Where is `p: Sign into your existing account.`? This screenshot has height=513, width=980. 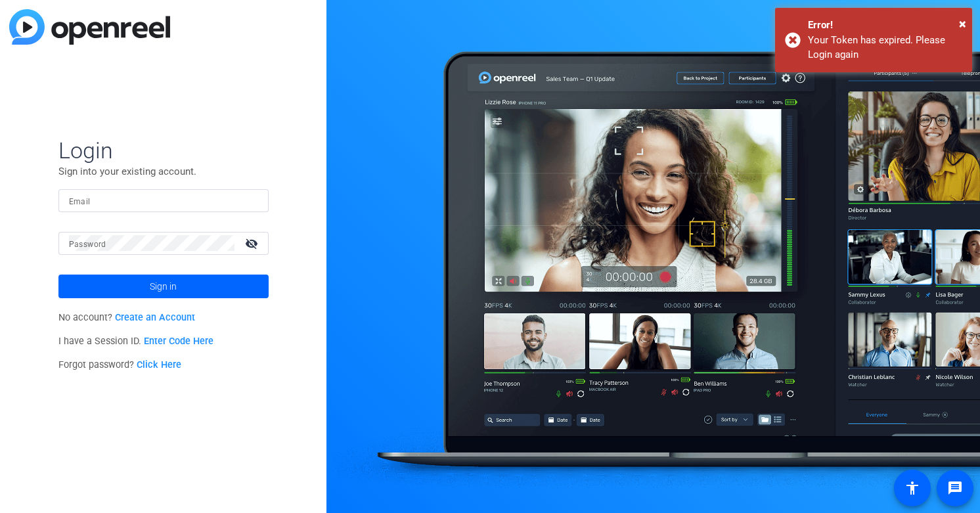 p: Sign into your existing account. is located at coordinates (163, 171).